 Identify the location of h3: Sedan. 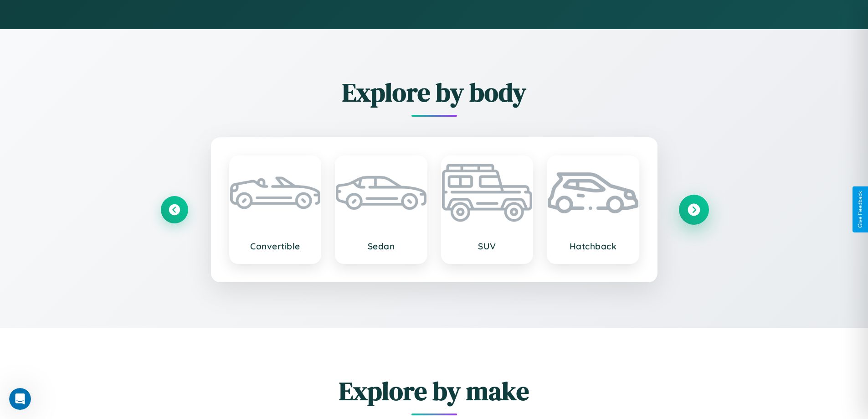
(381, 246).